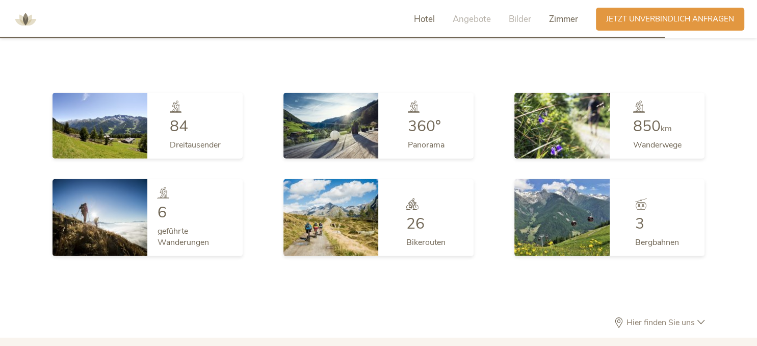 The image size is (757, 346). What do you see at coordinates (416, 223) in the screenshot?
I see `span: 26` at bounding box center [416, 223].